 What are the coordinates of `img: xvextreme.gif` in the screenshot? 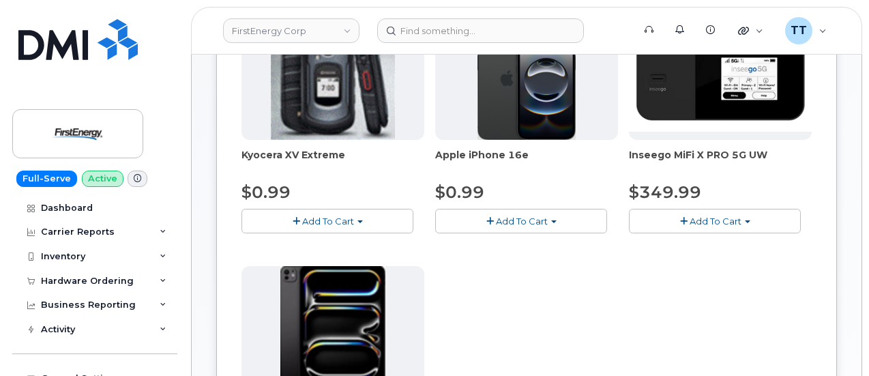 It's located at (332, 80).